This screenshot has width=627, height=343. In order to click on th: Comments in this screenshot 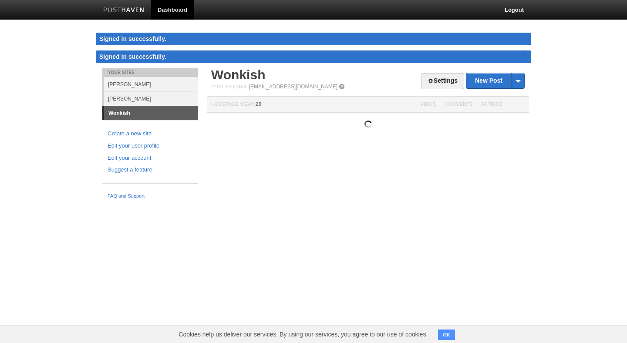, I will do `click(458, 104)`.